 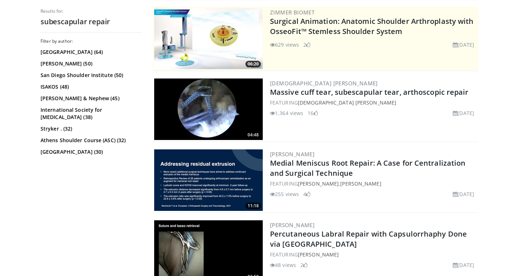 What do you see at coordinates (209, 109) in the screenshot?
I see `img: rQqFhpGihXXoLKSn4xMDoxOjBzMTt2bJ.300x170_q85_crop-smart_upscale.jpg` at bounding box center [209, 109].